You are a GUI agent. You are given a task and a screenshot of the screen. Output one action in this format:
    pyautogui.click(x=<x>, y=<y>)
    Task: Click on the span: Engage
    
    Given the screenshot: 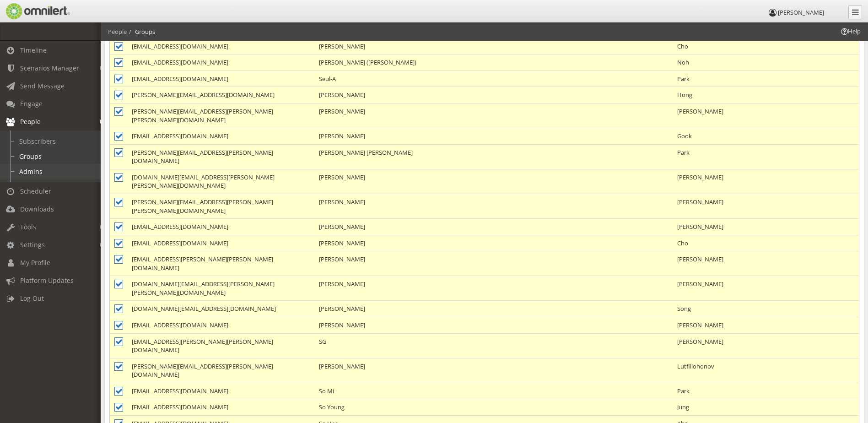 What is the action you would take?
    pyautogui.click(x=31, y=103)
    